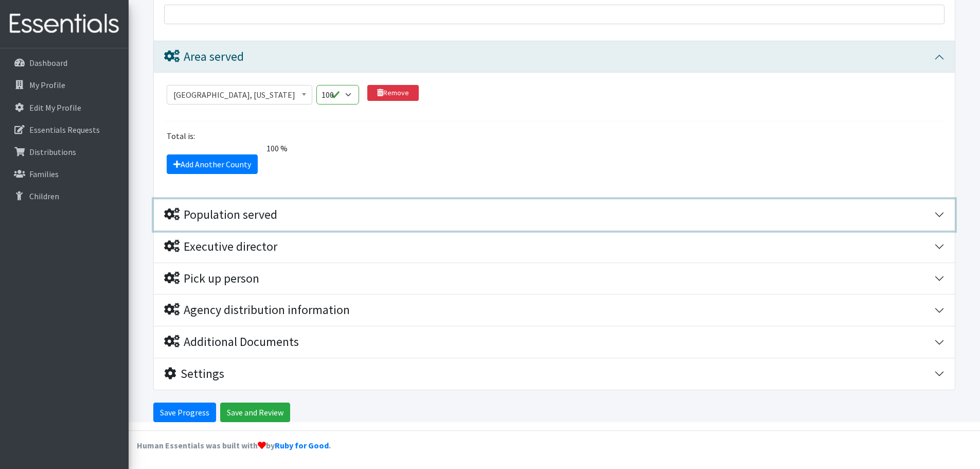 This screenshot has width=980, height=469. I want to click on a: Add Another County, so click(212, 164).